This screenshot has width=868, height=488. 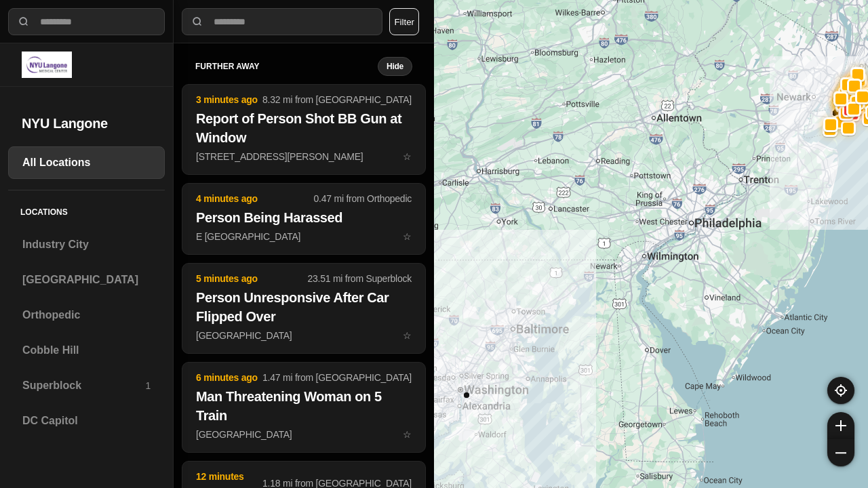 What do you see at coordinates (286, 67) in the screenshot?
I see `h5: further away` at bounding box center [286, 67].